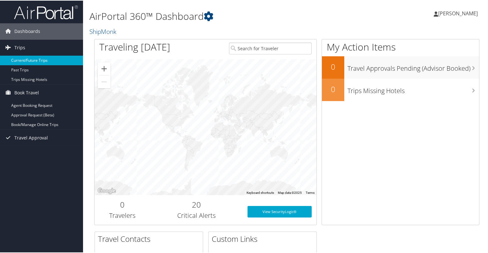  Describe the element at coordinates (221, 16) in the screenshot. I see `h1: AirPortal 360™ Dashboard` at that location.